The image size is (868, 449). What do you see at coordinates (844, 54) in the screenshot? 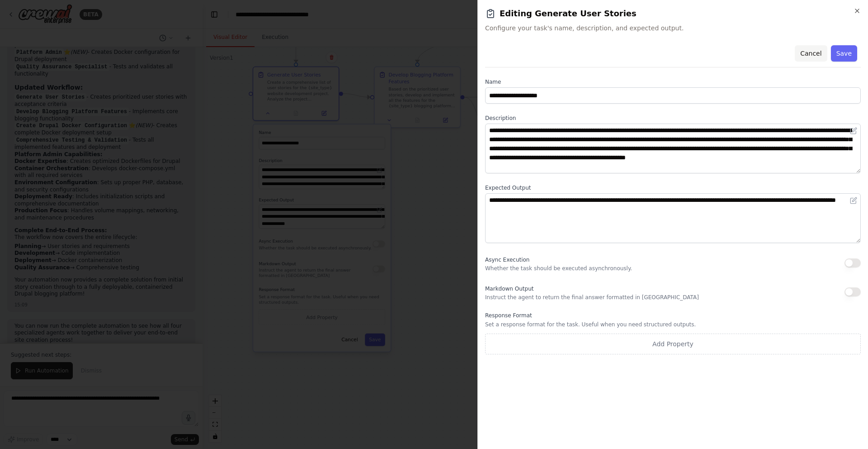
I see `button: Save` at bounding box center [844, 54].